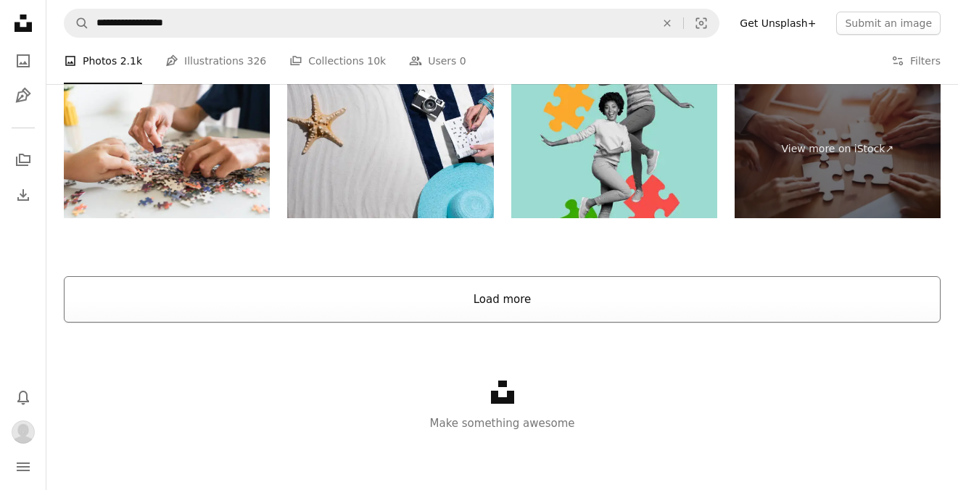 The height and width of the screenshot is (490, 958). I want to click on a: Home — Unsplash, so click(23, 25).